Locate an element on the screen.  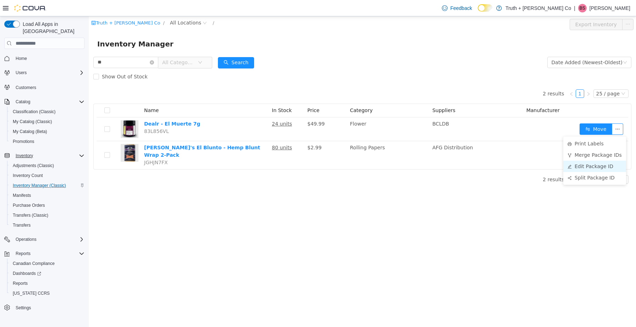
button: My Catalog (Beta) is located at coordinates (47, 132).